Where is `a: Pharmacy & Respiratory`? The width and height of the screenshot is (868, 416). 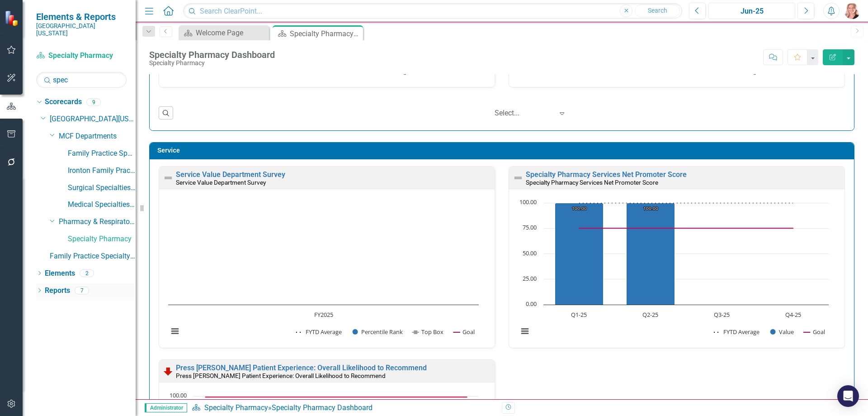 a: Pharmacy & Respiratory is located at coordinates (97, 222).